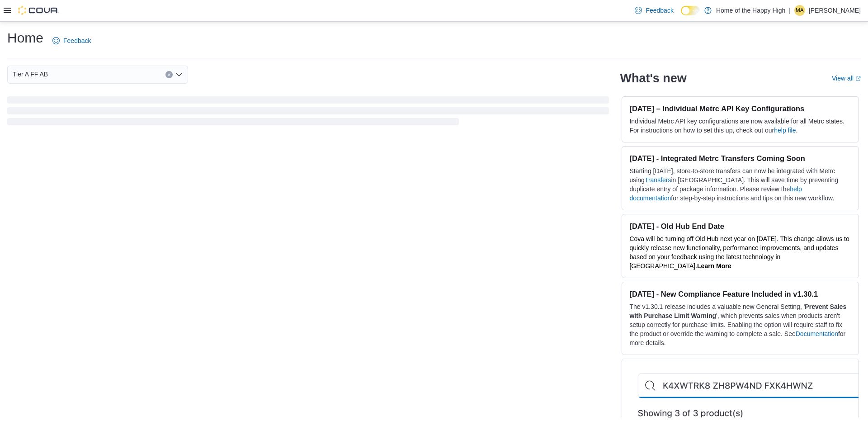 The width and height of the screenshot is (868, 431). What do you see at coordinates (179, 75) in the screenshot?
I see `button: Open list of options` at bounding box center [179, 75].